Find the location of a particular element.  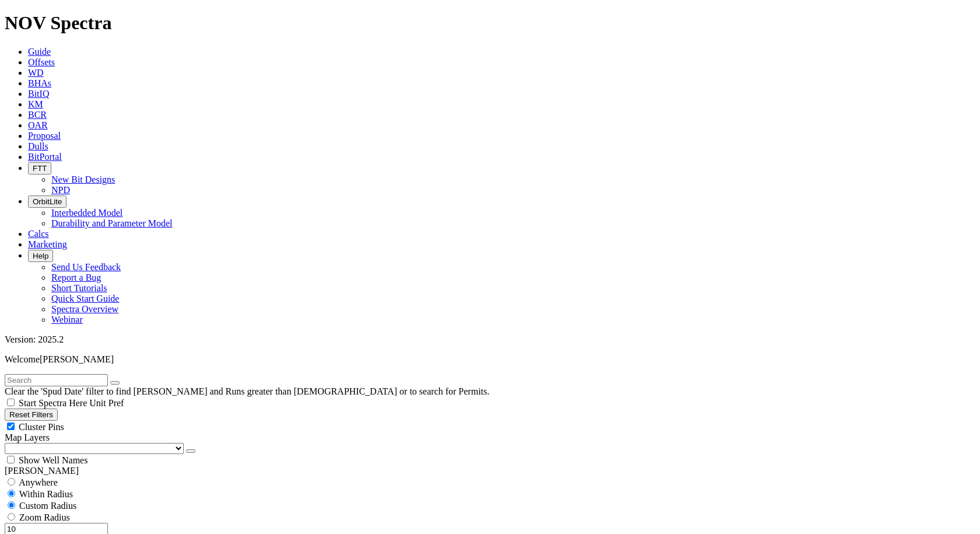

a: Guide is located at coordinates (39, 51).